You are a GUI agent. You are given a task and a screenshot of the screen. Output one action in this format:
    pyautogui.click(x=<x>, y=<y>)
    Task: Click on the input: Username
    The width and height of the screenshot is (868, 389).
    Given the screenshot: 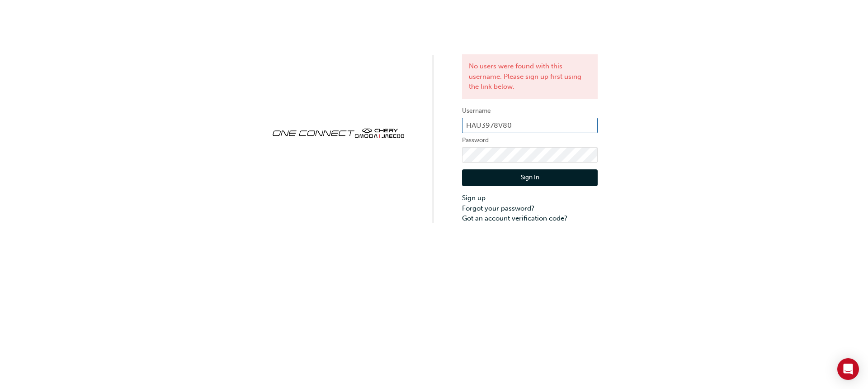 What is the action you would take?
    pyautogui.click(x=530, y=125)
    